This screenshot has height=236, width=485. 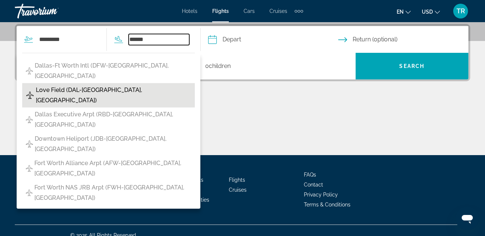 What do you see at coordinates (412, 66) in the screenshot?
I see `button: Search` at bounding box center [412, 66].